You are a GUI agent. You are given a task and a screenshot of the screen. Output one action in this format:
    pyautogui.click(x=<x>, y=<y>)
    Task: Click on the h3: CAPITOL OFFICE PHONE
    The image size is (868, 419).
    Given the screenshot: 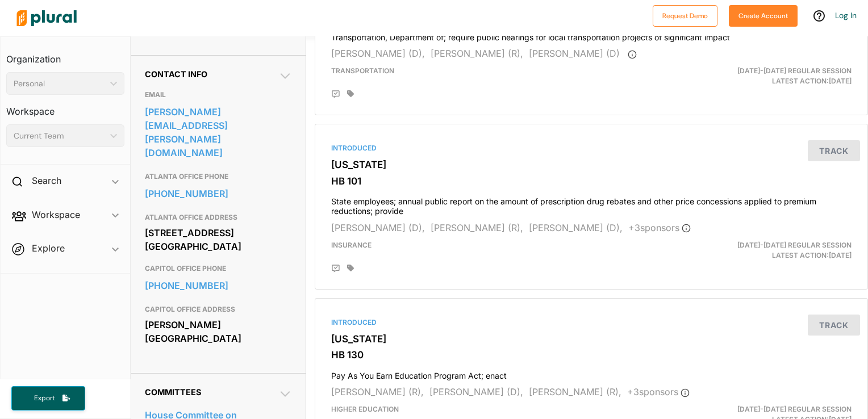 What is the action you would take?
    pyautogui.click(x=219, y=269)
    